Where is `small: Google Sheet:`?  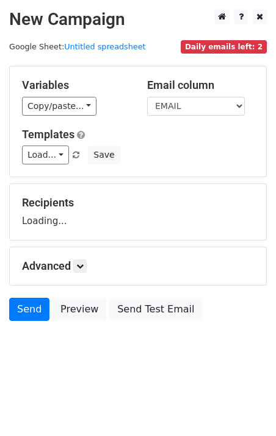
small: Google Sheet: is located at coordinates (77, 46).